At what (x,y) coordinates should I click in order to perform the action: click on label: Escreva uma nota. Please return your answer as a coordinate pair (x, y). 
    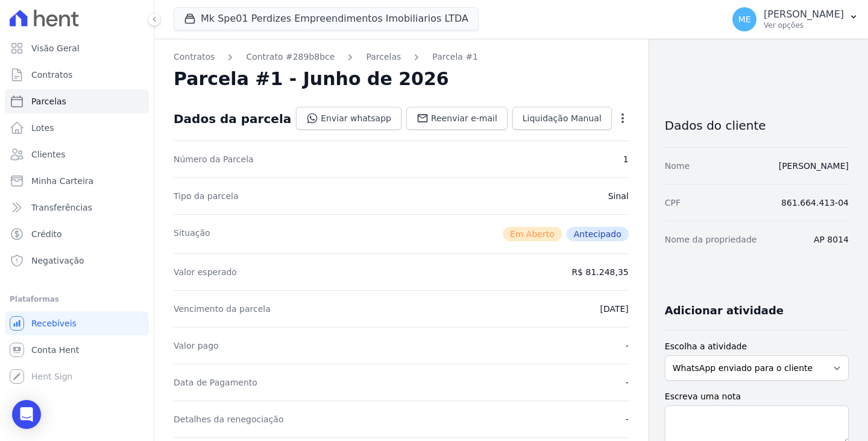
    Looking at the image, I should click on (757, 397).